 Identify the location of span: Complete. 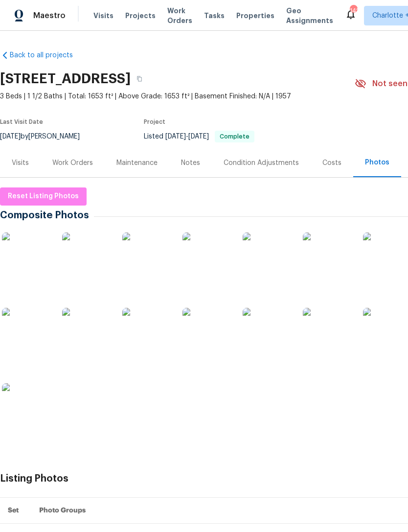
(235, 137).